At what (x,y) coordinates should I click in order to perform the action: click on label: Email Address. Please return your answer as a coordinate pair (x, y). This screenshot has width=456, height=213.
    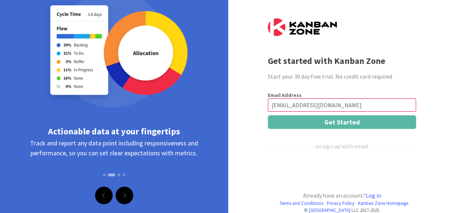
    Looking at the image, I should click on (285, 95).